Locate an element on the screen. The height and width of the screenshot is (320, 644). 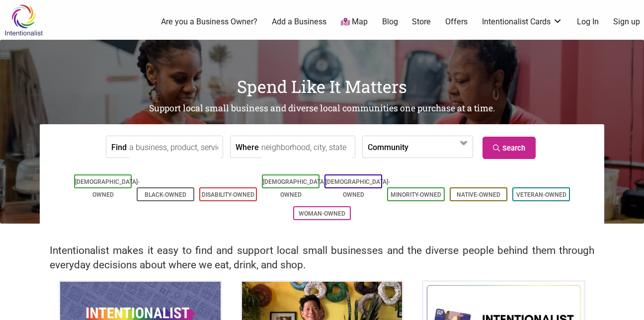
label: Where is located at coordinates (247, 146).